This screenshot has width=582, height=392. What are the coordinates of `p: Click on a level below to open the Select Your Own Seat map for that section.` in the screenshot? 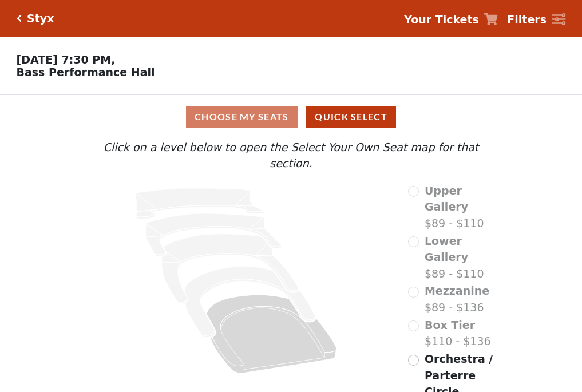 It's located at (291, 155).